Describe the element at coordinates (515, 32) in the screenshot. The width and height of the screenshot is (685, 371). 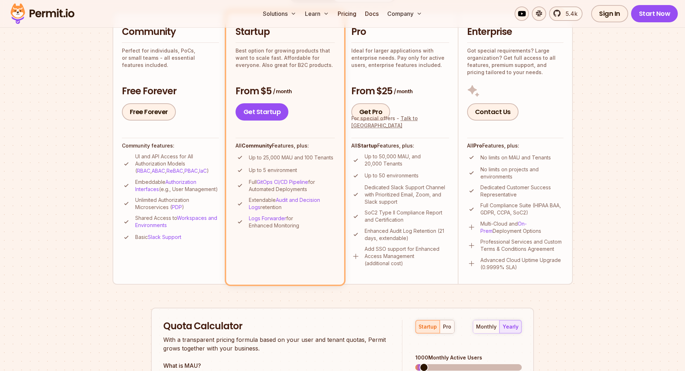
I see `h2: Enterprise` at that location.